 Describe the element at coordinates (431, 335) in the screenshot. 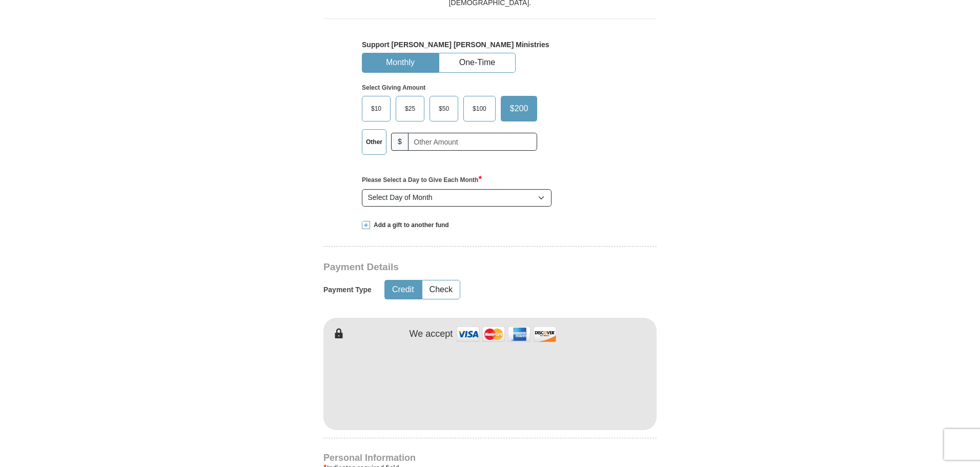

I see `h4: We accept` at that location.